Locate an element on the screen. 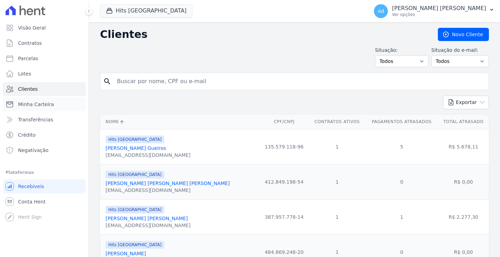 This screenshot has width=500, height=257. span: Parcelas is located at coordinates (28, 58).